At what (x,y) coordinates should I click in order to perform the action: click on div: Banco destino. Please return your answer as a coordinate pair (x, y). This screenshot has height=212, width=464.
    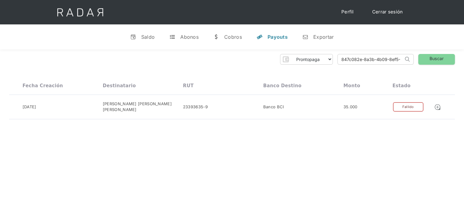
    Looking at the image, I should click on (282, 86).